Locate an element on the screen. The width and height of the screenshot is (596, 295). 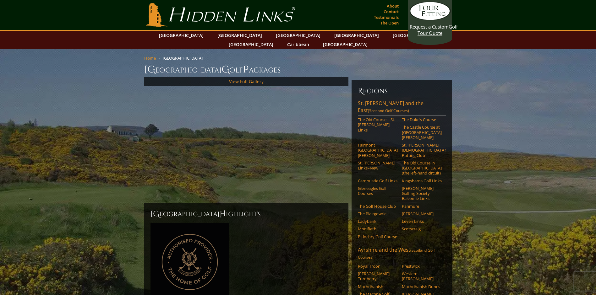
a: Carnoustie Golf Links is located at coordinates (378, 181).